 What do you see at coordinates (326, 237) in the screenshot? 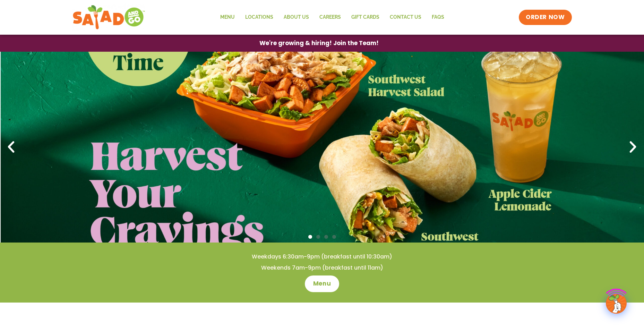
I see `span: Go to slide 3` at bounding box center [326, 237].